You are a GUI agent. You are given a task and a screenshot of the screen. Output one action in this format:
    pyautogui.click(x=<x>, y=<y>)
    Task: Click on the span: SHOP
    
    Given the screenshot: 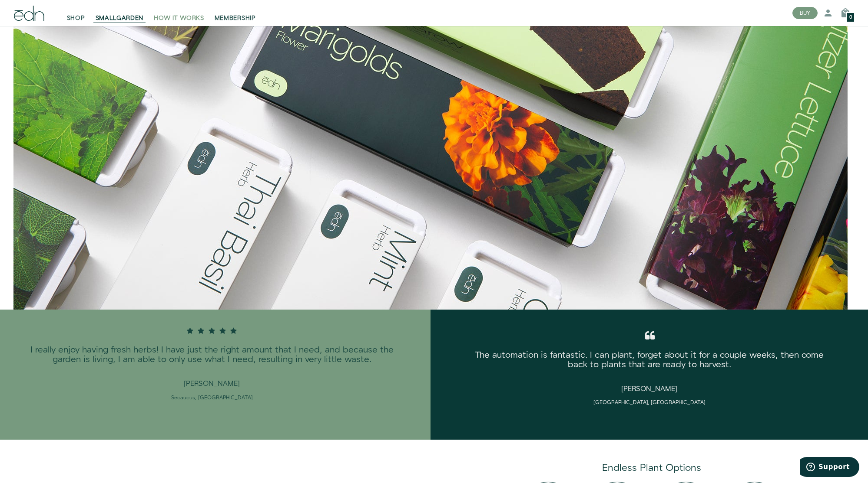 What is the action you would take?
    pyautogui.click(x=76, y=19)
    